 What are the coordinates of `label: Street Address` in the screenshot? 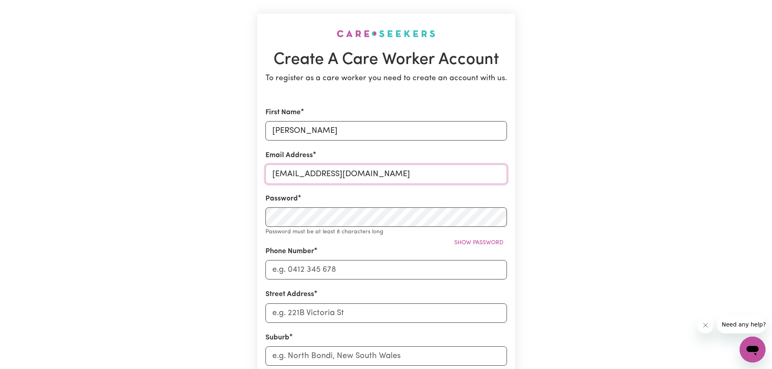 It's located at (290, 295).